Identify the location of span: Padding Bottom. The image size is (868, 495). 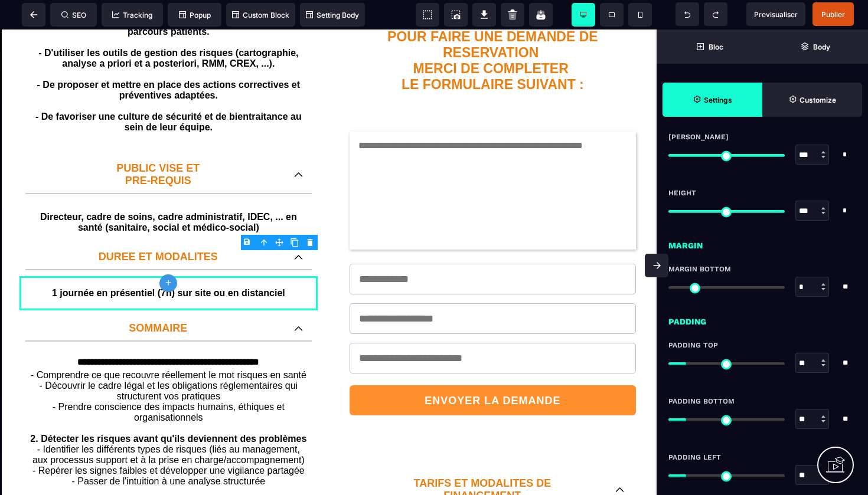
(701, 401).